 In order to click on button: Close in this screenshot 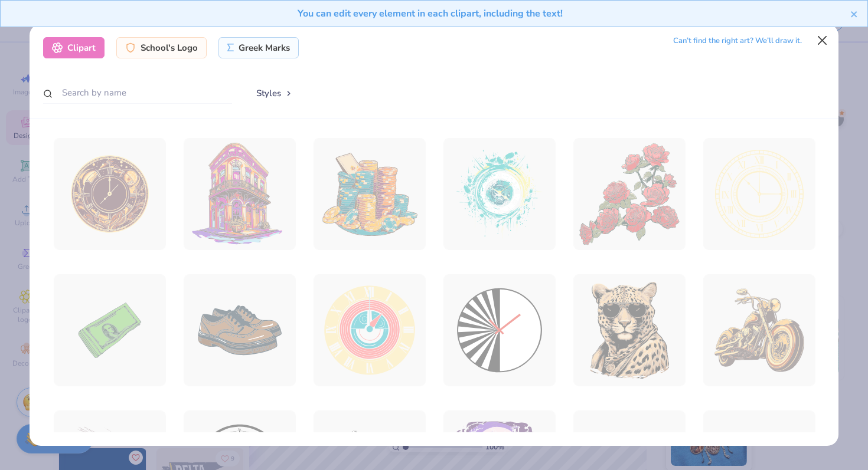, I will do `click(823, 41)`.